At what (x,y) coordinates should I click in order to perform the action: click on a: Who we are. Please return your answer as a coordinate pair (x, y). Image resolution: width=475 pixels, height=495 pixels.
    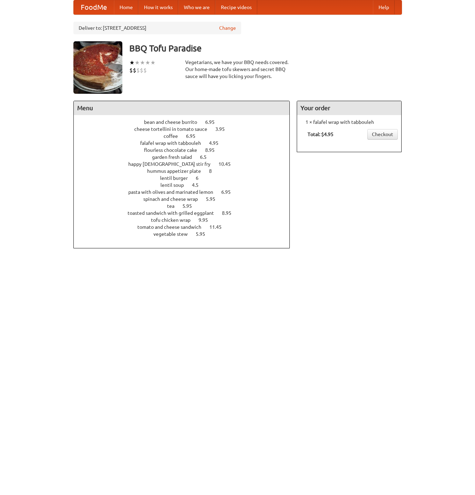
    Looking at the image, I should click on (197, 7).